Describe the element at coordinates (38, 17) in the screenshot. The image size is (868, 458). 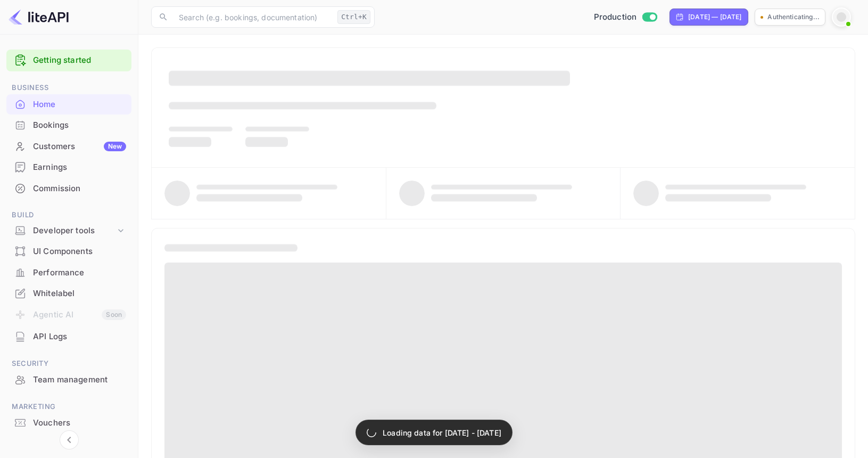
I see `img: LiteAPI logo` at that location.